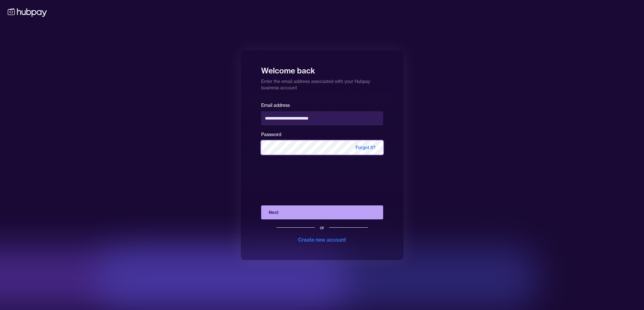 Image resolution: width=644 pixels, height=310 pixels. Describe the element at coordinates (322, 212) in the screenshot. I see `button: Next` at that location.